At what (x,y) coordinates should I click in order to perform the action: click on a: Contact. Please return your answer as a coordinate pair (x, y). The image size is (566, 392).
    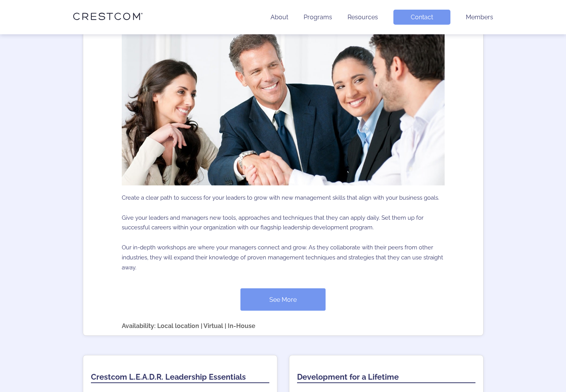
    Looking at the image, I should click on (422, 17).